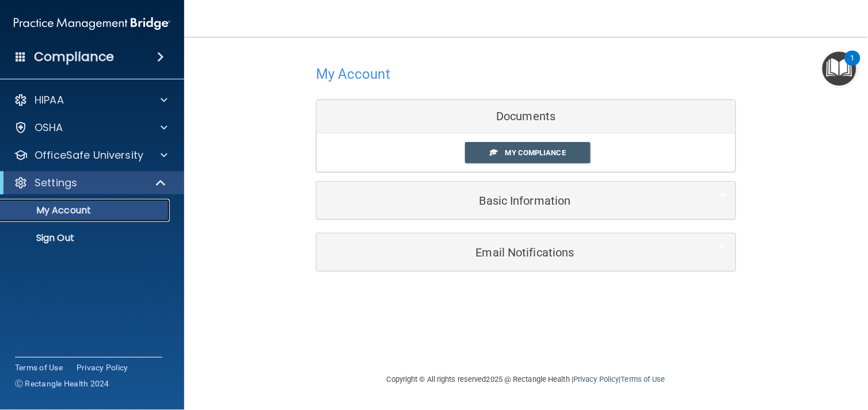 This screenshot has height=410, width=868. What do you see at coordinates (526, 380) in the screenshot?
I see `div: Copyright © All rights reserved 2025 @ Rectangle Health | |` at bounding box center [526, 380].